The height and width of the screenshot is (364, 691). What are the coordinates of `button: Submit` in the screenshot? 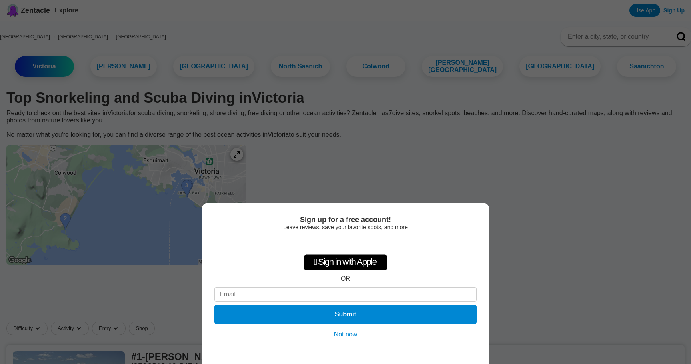 It's located at (345, 314).